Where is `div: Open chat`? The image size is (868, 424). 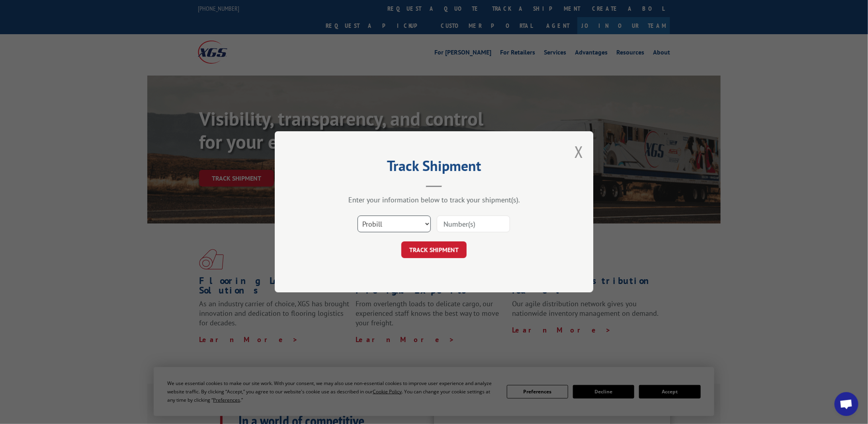 div: Open chat is located at coordinates (846, 404).